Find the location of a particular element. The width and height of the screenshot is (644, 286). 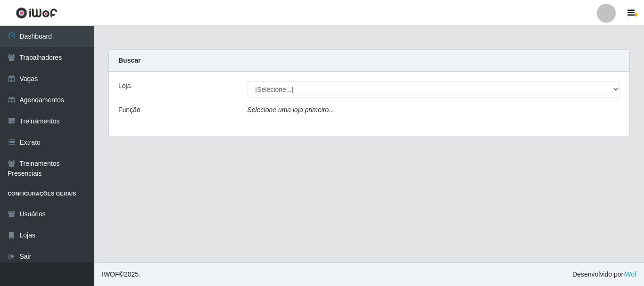

span: IWOF is located at coordinates (110, 274).